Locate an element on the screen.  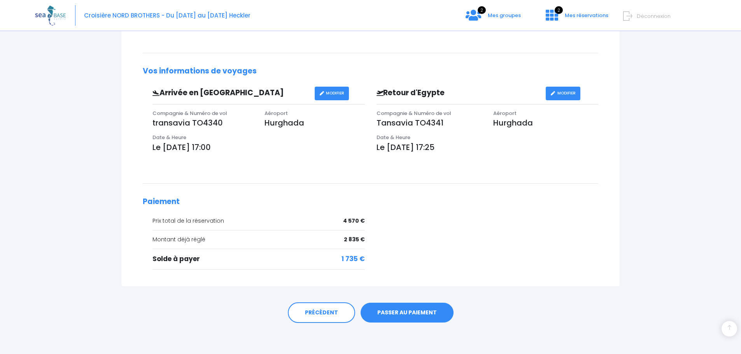
p: transavia TO4340 is located at coordinates (203, 123).